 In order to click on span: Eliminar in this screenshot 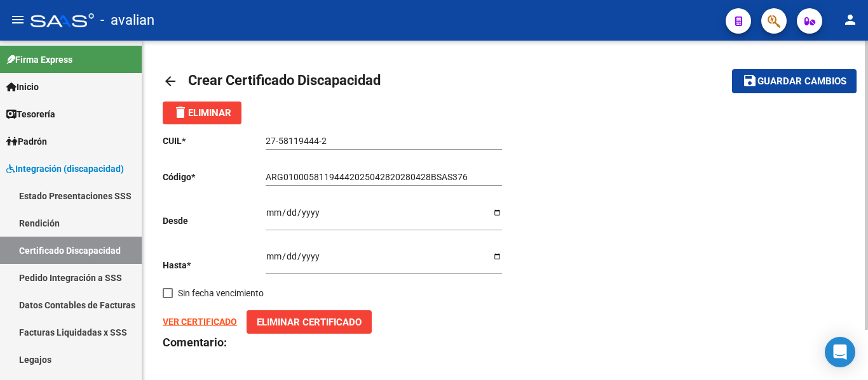, I will do `click(202, 113)`.